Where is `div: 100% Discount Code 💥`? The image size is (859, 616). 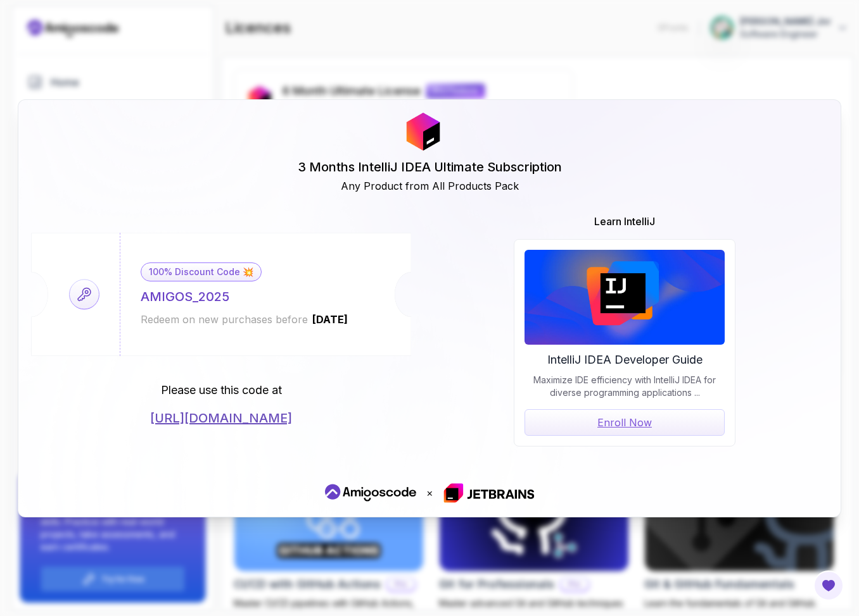
div: 100% Discount Code 💥 is located at coordinates (201, 272).